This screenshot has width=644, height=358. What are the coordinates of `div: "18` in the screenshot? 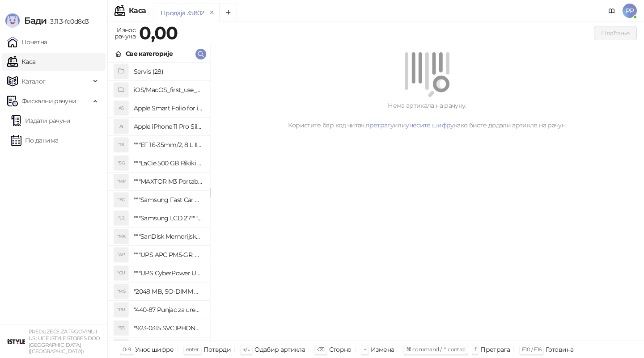 It's located at (121, 145).